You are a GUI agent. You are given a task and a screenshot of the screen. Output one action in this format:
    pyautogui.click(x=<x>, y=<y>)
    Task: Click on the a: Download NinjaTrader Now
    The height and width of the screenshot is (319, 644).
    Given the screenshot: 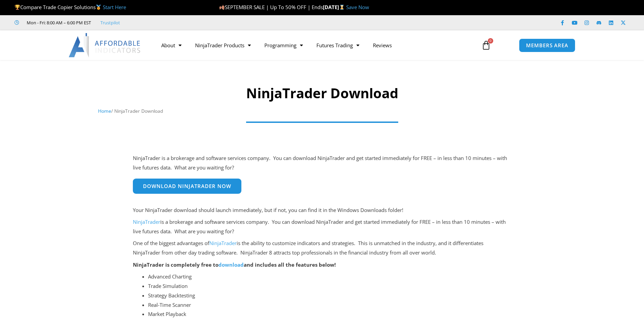 What is the action you would take?
    pyautogui.click(x=187, y=186)
    